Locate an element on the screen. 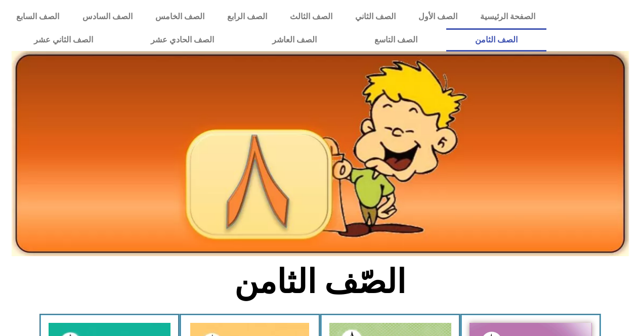  a: الصف السادس is located at coordinates (107, 17).